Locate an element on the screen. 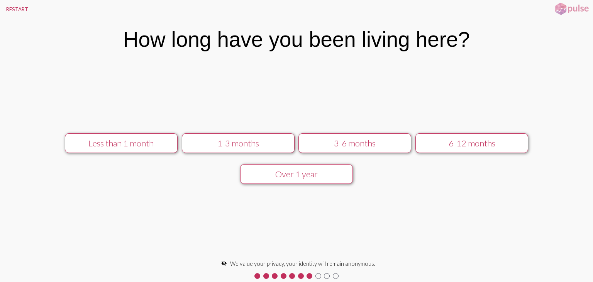 Image resolution: width=593 pixels, height=282 pixels. button: 1-3 months is located at coordinates (238, 143).